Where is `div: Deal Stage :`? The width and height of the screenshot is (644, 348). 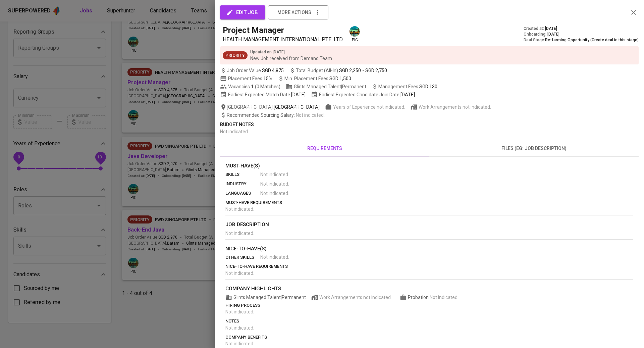
div: Deal Stage : is located at coordinates (581, 40).